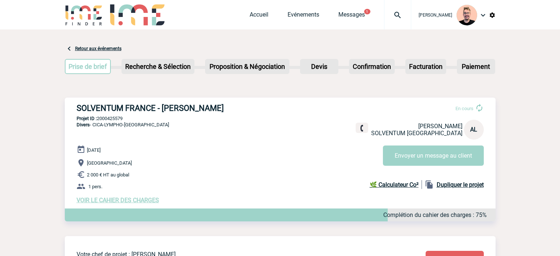 The width and height of the screenshot is (560, 256). Describe the element at coordinates (460, 184) in the screenshot. I see `b: Dupliquer le projet` at that location.